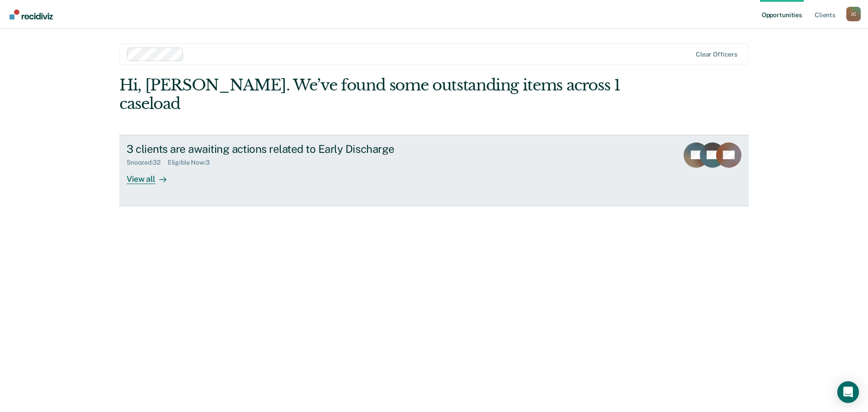  What do you see at coordinates (152, 175) in the screenshot?
I see `div: View all` at bounding box center [152, 175].